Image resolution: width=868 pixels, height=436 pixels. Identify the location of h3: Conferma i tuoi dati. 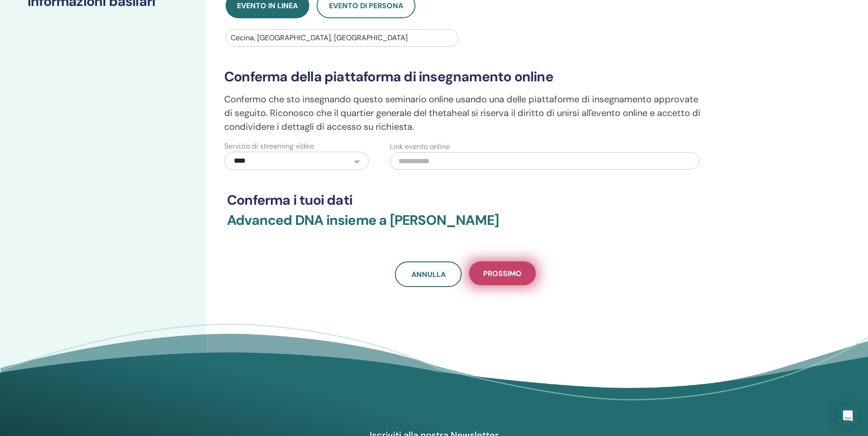
(465, 200).